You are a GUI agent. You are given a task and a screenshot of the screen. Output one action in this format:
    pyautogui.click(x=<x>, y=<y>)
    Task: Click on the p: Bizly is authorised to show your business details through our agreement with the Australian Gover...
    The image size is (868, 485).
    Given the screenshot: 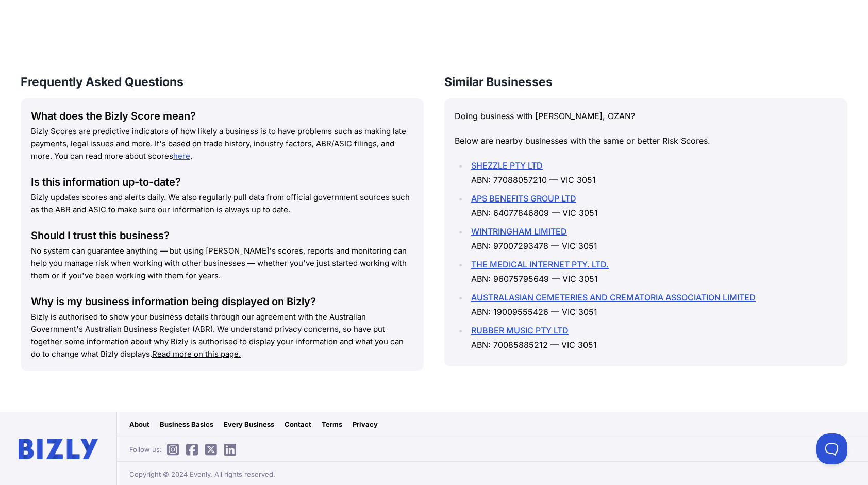 What is the action you would take?
    pyautogui.click(x=222, y=335)
    